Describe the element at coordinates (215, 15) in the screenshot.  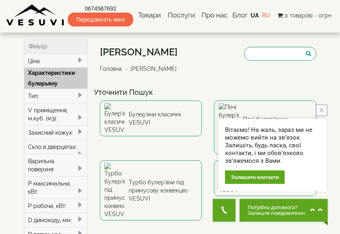
I see `a: Про нас` at that location.